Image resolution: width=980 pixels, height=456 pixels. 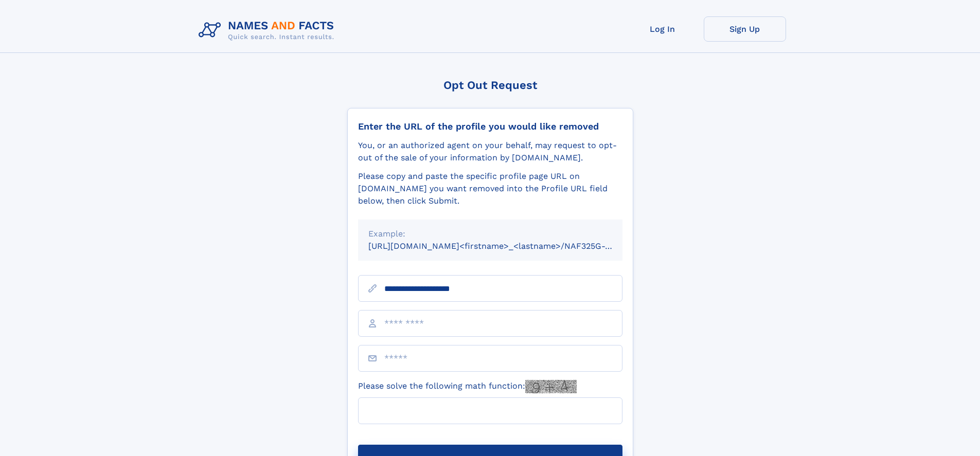 I want to click on label: Please solve the following math function:, so click(x=467, y=387).